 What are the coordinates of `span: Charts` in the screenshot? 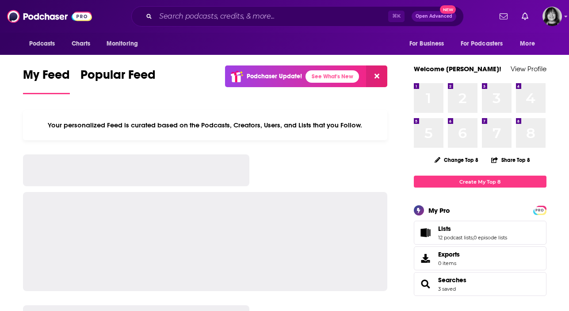 It's located at (81, 44).